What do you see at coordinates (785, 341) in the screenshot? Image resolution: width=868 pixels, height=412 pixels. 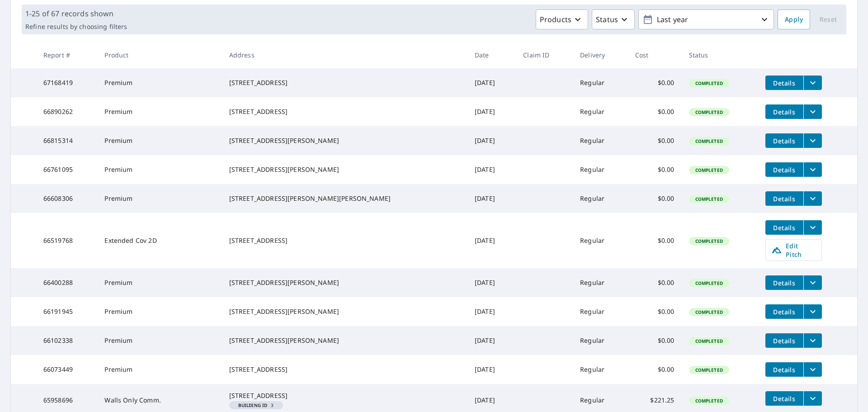 I see `button: detailsBtn-66102338` at bounding box center [785, 341].